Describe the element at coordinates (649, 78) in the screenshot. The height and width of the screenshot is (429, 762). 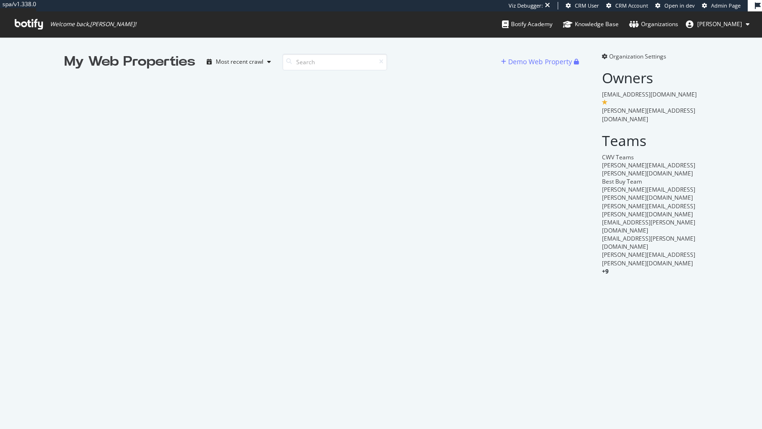
I see `h2: Owners` at that location.